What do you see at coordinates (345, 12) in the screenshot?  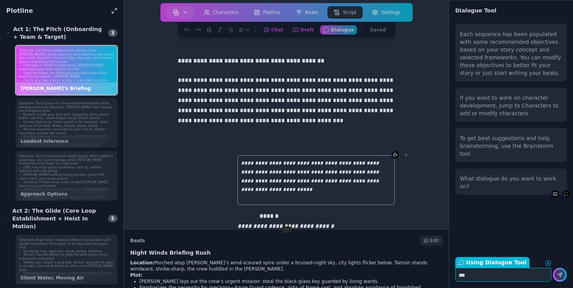 I see `a: Script` at bounding box center [345, 12].